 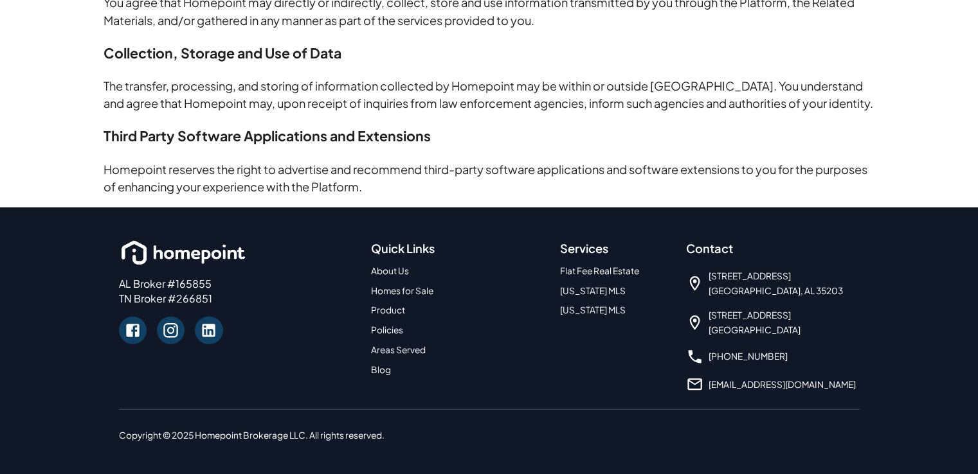 What do you see at coordinates (387, 330) in the screenshot?
I see `a: Policies` at bounding box center [387, 330].